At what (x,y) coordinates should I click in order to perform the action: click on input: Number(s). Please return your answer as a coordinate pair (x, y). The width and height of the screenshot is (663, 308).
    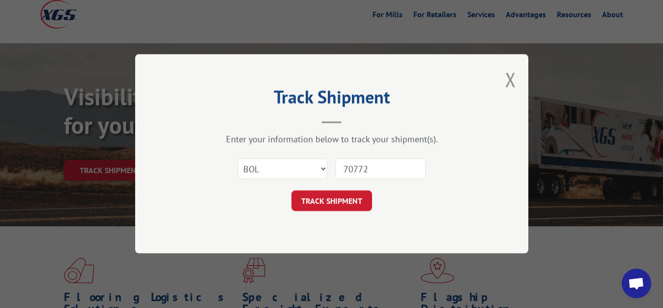
    Looking at the image, I should click on (380, 169).